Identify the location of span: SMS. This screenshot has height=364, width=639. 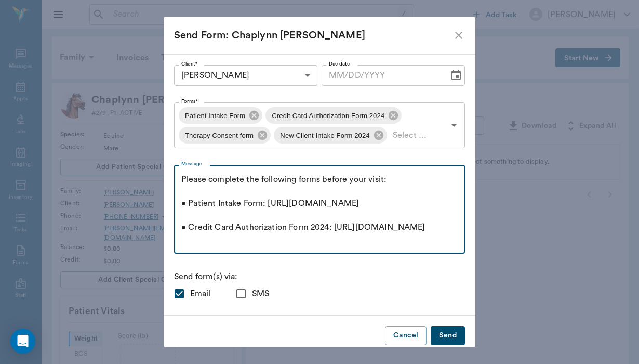
(261, 294).